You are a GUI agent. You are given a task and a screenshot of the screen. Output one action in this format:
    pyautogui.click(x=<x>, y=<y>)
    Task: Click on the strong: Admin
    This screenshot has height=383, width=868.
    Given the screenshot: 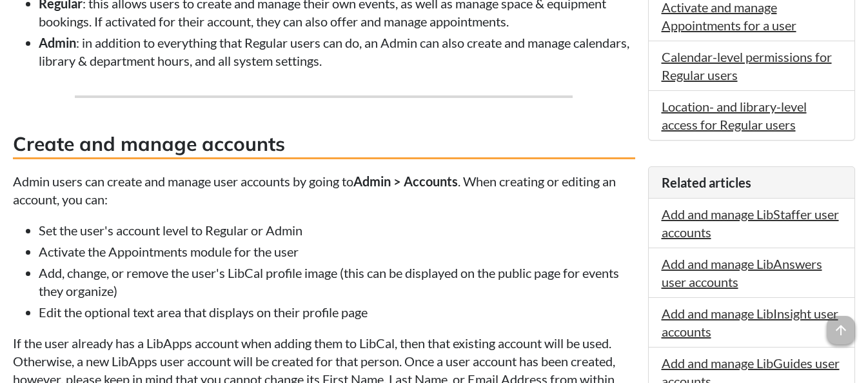 What is the action you would take?
    pyautogui.click(x=58, y=43)
    